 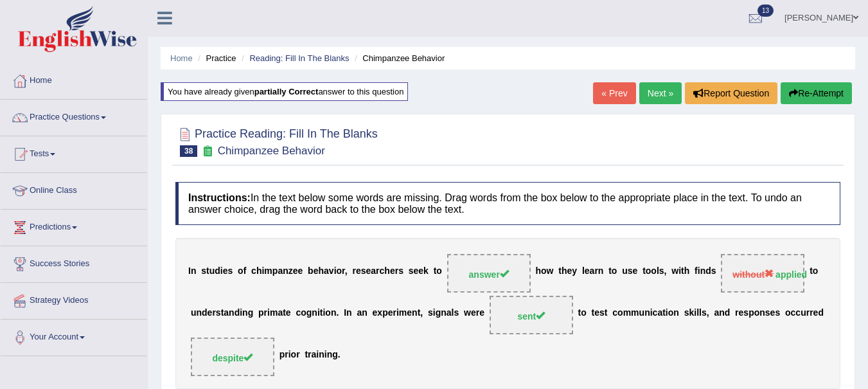 I want to click on b: k, so click(x=426, y=271).